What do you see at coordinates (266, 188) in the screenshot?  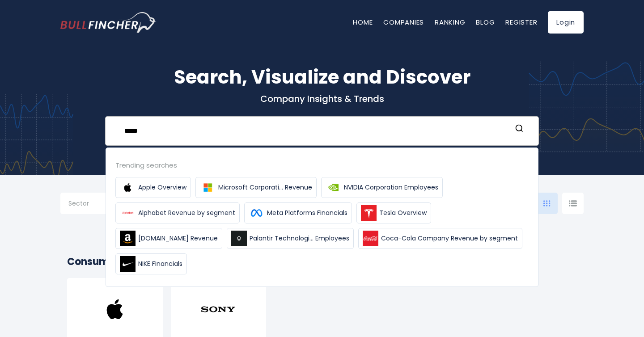 I see `span: Microsoft Corporati... Revenue` at bounding box center [266, 188].